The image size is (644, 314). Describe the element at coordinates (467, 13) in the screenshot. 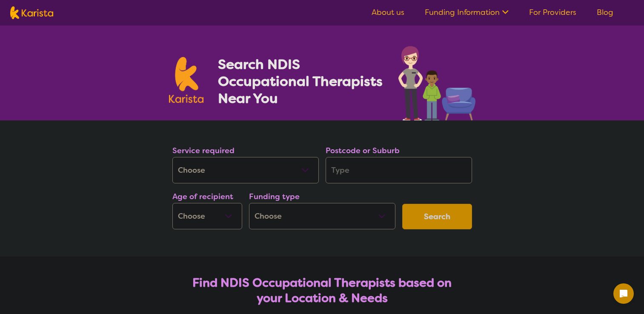

I see `a: Funding Information` at that location.